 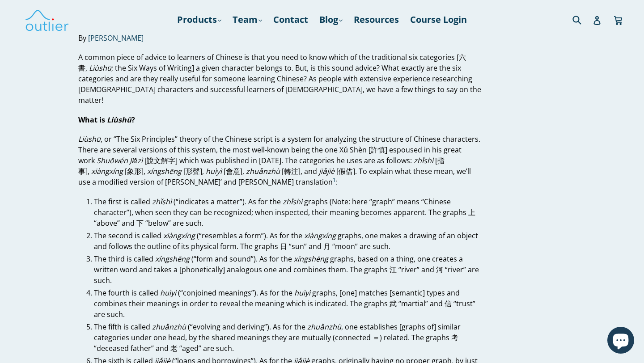 I want to click on a: Team, so click(x=247, y=20).